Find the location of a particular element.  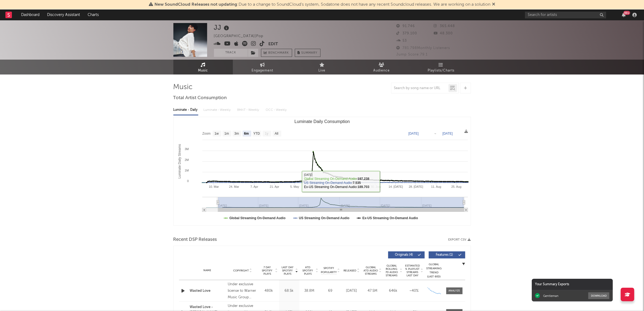

a: Wasted Love is located at coordinates (208, 291).